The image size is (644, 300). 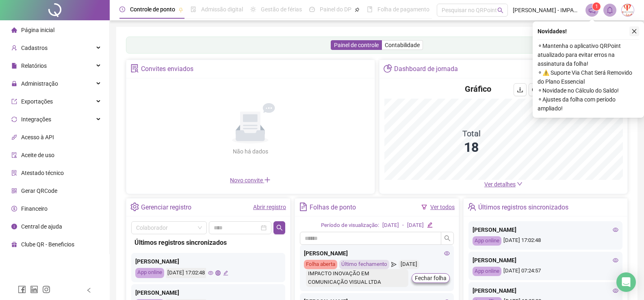 What do you see at coordinates (402, 45) in the screenshot?
I see `span: Contabilidade` at bounding box center [402, 45].